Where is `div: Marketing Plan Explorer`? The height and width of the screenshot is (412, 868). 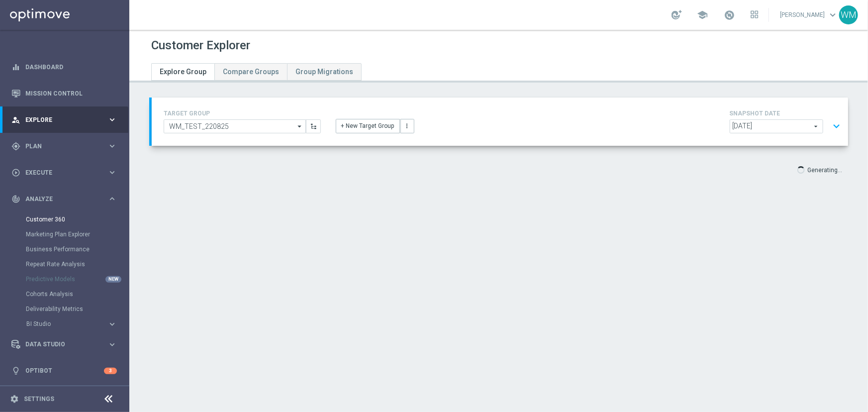 div: Marketing Plan Explorer is located at coordinates (77, 235).